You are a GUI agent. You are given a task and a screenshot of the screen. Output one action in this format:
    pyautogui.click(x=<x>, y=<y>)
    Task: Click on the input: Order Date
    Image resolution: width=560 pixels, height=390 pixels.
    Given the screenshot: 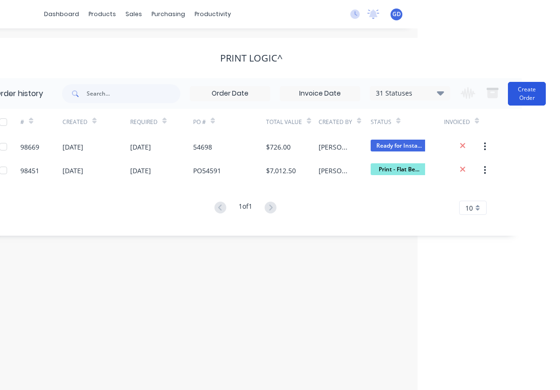 What is the action you would take?
    pyautogui.click(x=230, y=94)
    